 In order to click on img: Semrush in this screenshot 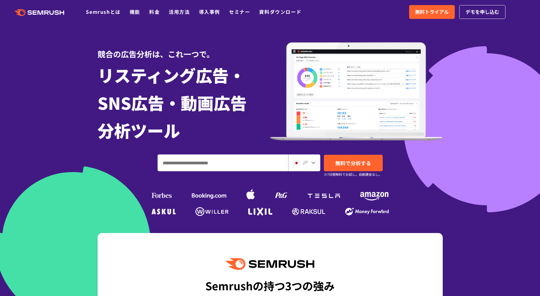, I will do `click(270, 264)`.